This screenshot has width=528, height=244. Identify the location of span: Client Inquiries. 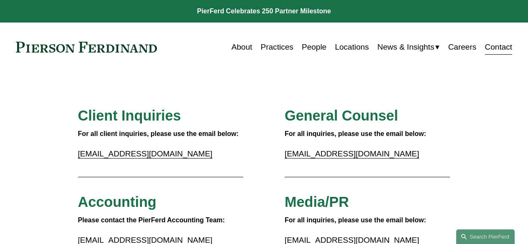
(129, 116).